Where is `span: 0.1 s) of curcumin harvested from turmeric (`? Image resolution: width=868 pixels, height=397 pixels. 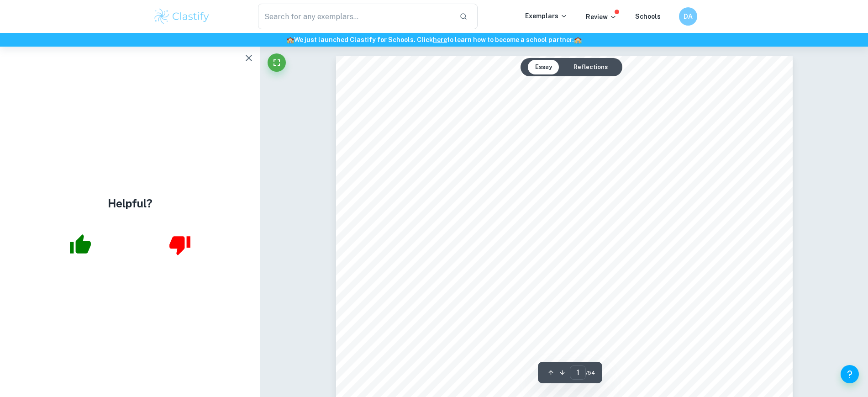 span: 0.1 s) of curcumin harvested from turmeric ( is located at coordinates (497, 321).